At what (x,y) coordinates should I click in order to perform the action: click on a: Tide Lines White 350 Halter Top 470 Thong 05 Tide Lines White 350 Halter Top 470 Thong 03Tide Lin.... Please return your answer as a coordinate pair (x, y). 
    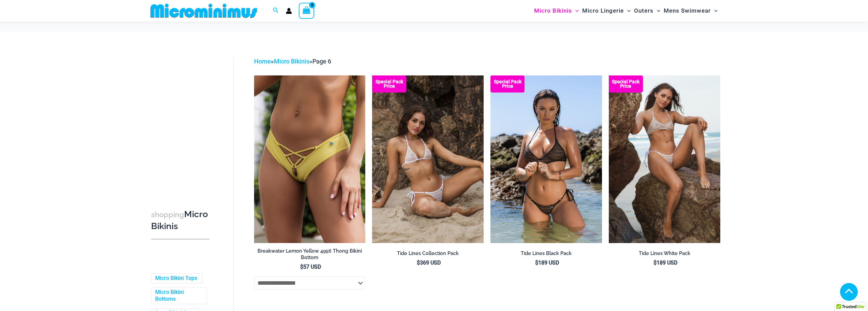
    Looking at the image, I should click on (664, 159).